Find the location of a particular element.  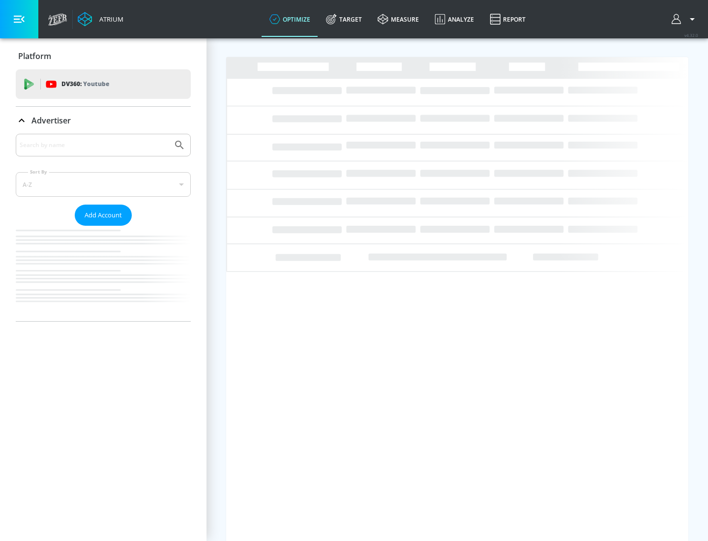

a: Analyze is located at coordinates (455, 19).